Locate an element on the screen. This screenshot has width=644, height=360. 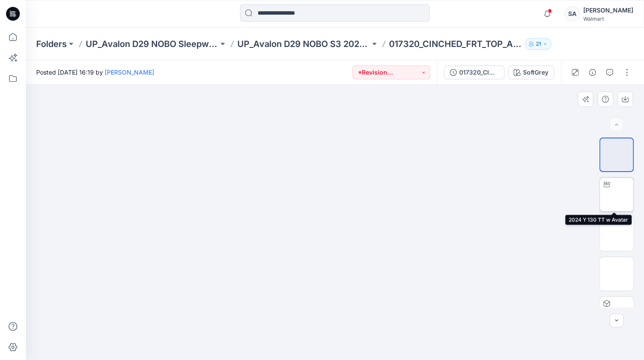
div: SA is located at coordinates (572, 13).